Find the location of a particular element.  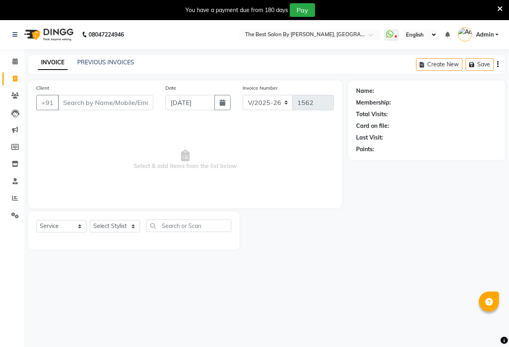

a: PREVIOUS INVOICES is located at coordinates (105, 62).